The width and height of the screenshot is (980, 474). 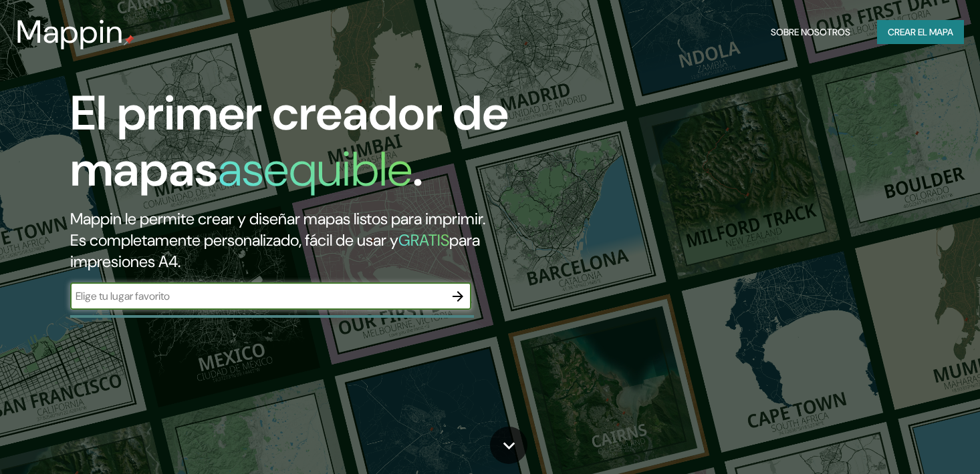 What do you see at coordinates (315, 241) in the screenshot?
I see `h2: Mappin le permite crear y diseñar mapas listos para imprimir. Es completamente personalizado, fác...` at bounding box center [315, 241].